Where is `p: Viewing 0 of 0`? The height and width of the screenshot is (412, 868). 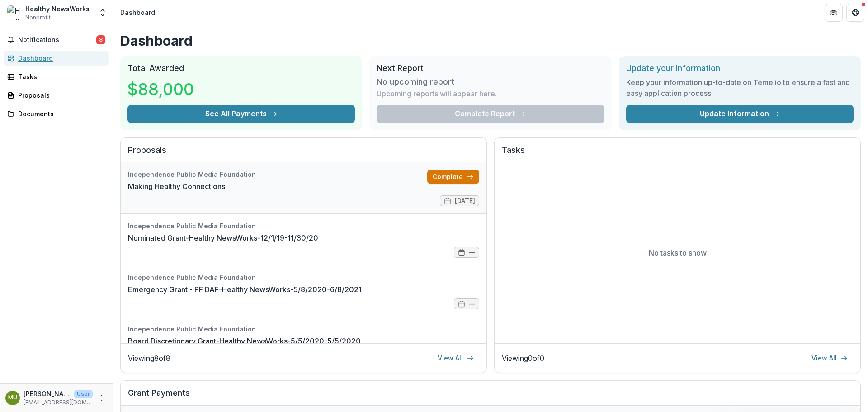 p: Viewing 0 of 0 is located at coordinates (523, 358).